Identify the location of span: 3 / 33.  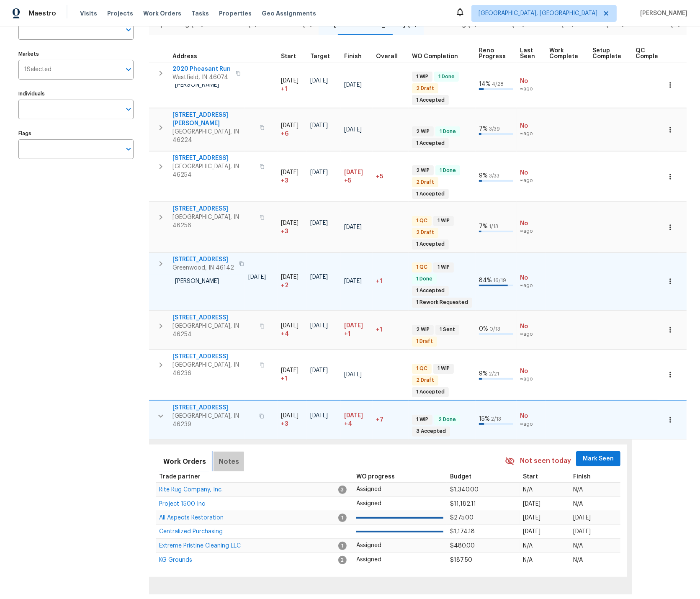
(494, 176).